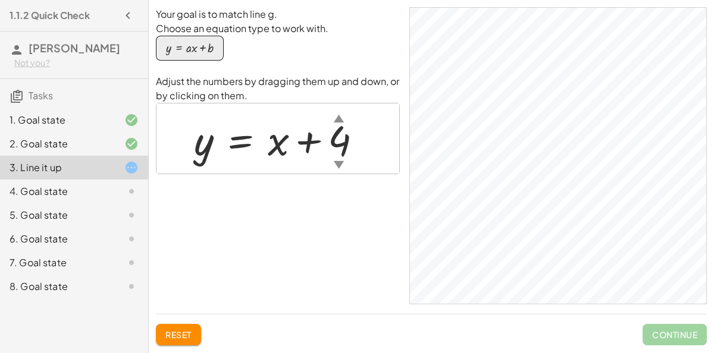 This screenshot has height=353, width=714. Describe the element at coordinates (57, 263) in the screenshot. I see `div: 7. Goal state` at that location.